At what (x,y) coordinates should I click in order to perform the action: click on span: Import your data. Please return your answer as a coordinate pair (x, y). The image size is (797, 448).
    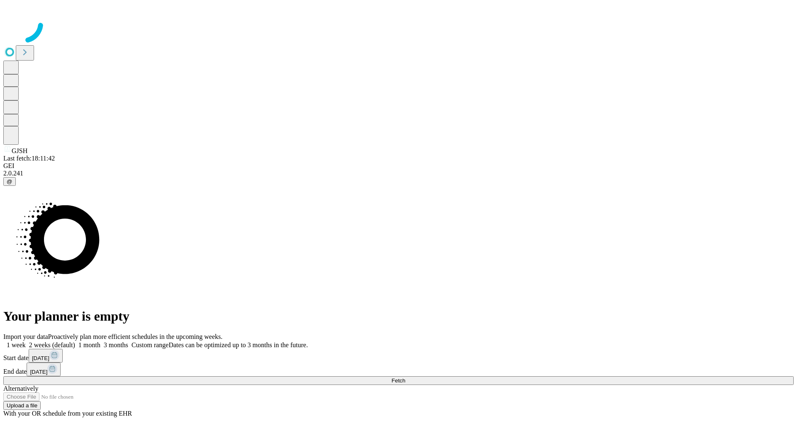
    Looking at the image, I should click on (26, 337).